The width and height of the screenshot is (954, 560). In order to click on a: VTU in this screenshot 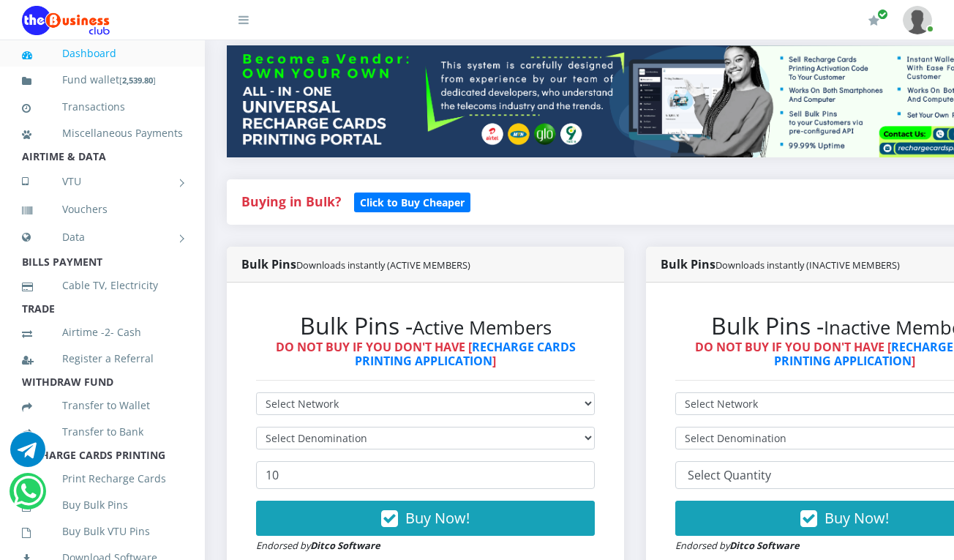, I will do `click(103, 181)`.